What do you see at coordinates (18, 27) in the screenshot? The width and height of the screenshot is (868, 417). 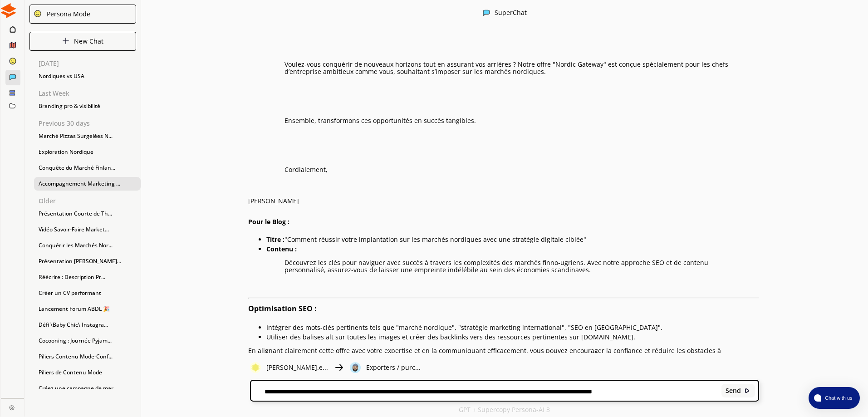 I see `img: website_grey.svg` at bounding box center [18, 27].